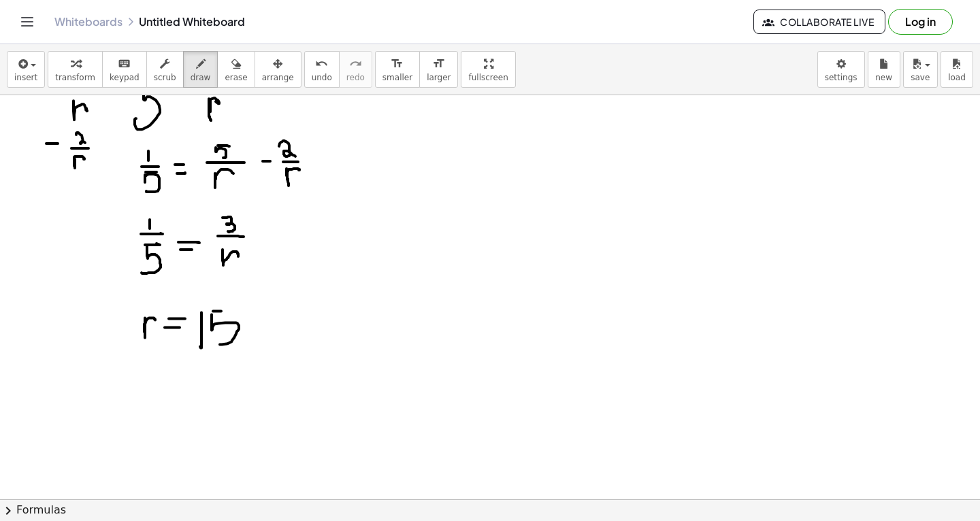 This screenshot has height=521, width=980. I want to click on span: scrub, so click(165, 78).